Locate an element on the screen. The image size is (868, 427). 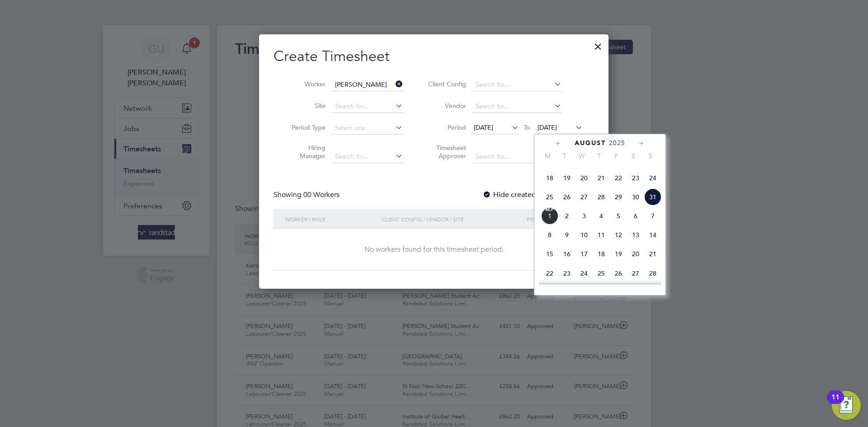
span: 1 is located at coordinates (550, 216).